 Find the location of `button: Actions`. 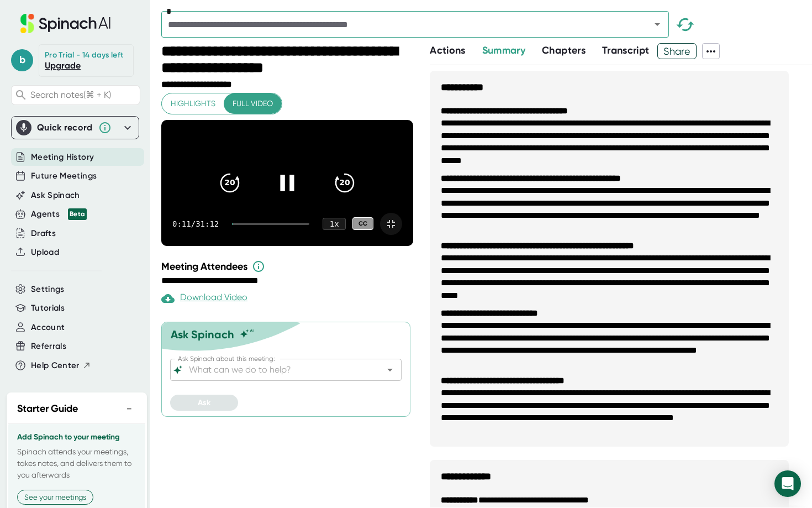

button: Actions is located at coordinates (448, 50).